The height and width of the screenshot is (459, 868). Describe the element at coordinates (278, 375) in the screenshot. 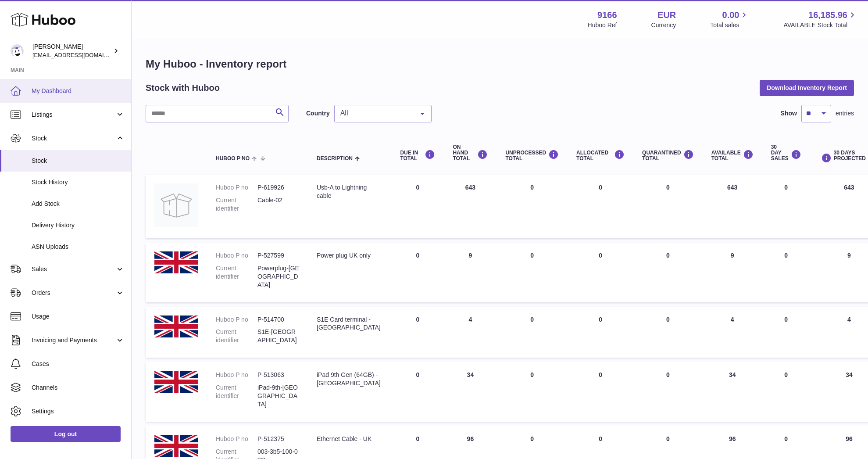

I see `dd: P-513063` at that location.